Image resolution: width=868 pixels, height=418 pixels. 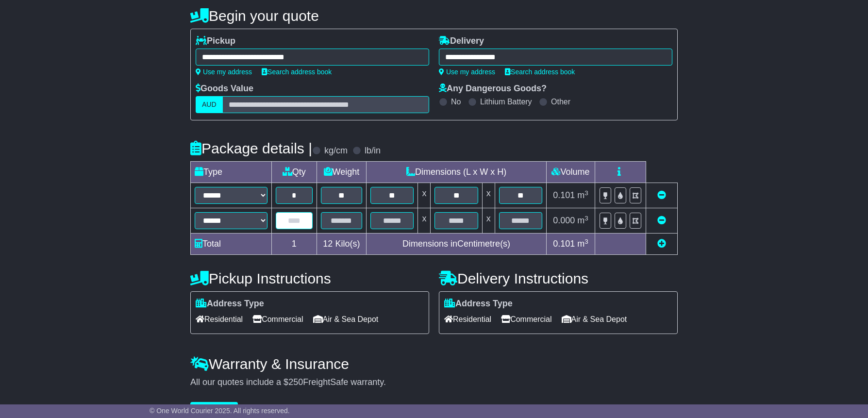 What do you see at coordinates (661, 244) in the screenshot?
I see `a: Add new item` at bounding box center [661, 244].